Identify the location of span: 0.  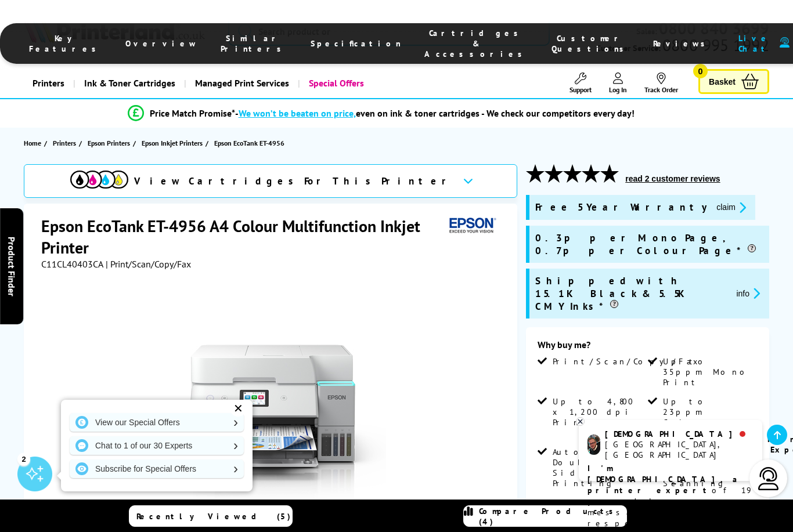
(700, 71).